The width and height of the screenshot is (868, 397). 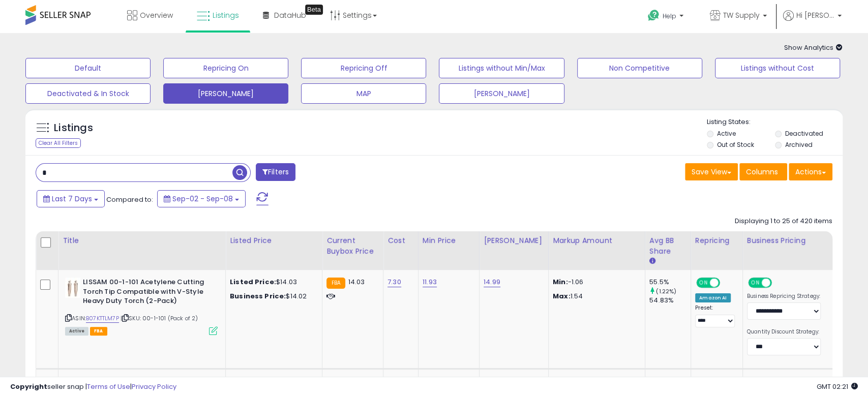 I want to click on button: Repricing Off, so click(x=364, y=68).